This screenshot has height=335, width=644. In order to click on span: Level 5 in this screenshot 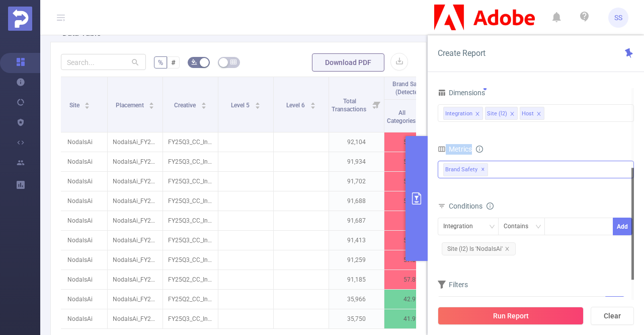, I will do `click(241, 105)`.